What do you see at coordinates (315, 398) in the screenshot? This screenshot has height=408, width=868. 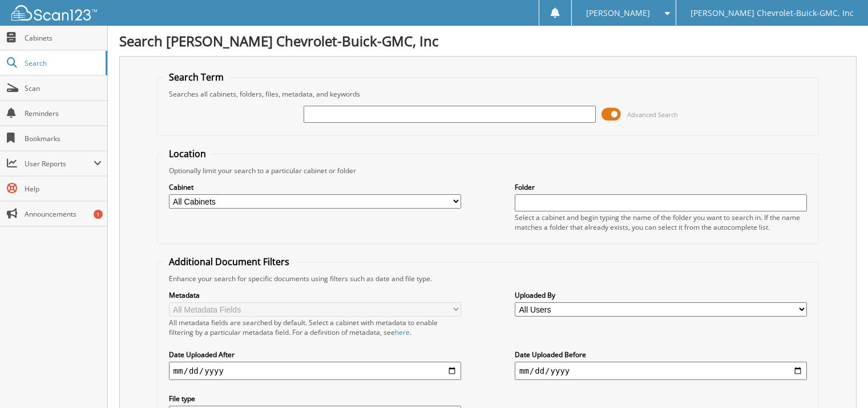 I see `label: File type` at bounding box center [315, 398].